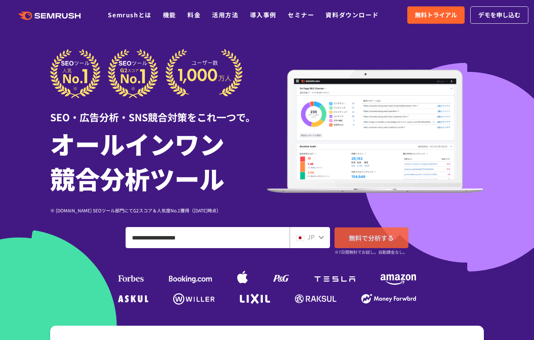 The width and height of the screenshot is (534, 340). Describe the element at coordinates (301, 15) in the screenshot. I see `a: セミナー` at that location.